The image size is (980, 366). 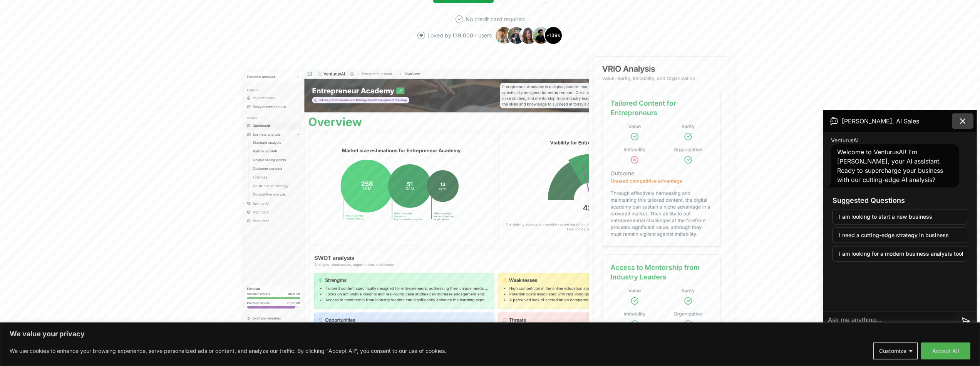 What do you see at coordinates (946, 351) in the screenshot?
I see `button: Accept All` at bounding box center [946, 351].